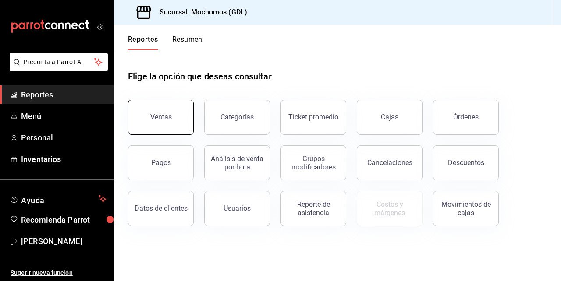 This screenshot has height=281, width=561. What do you see at coordinates (200, 76) in the screenshot?
I see `h1: Elige la opción que deseas consultar` at bounding box center [200, 76].